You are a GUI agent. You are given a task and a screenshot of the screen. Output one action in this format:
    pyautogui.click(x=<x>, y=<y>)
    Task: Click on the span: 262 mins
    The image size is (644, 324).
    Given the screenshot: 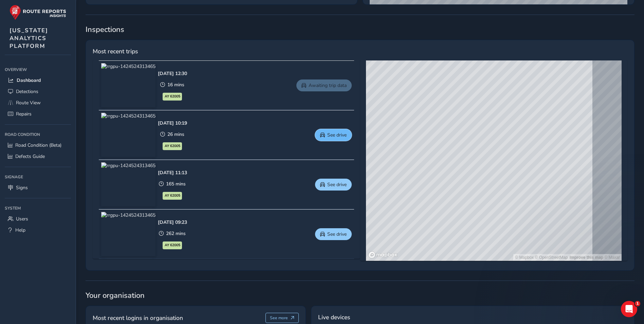 What is the action you would take?
    pyautogui.click(x=176, y=233)
    